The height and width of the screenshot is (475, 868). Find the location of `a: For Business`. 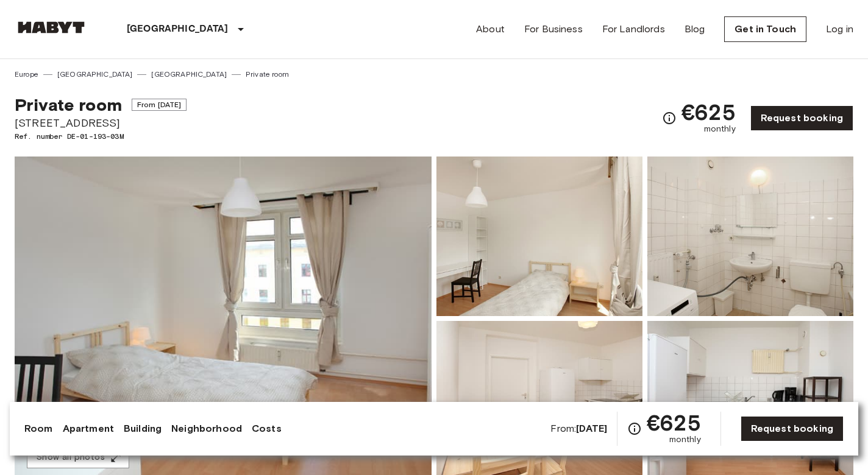

a: For Business is located at coordinates (553, 29).